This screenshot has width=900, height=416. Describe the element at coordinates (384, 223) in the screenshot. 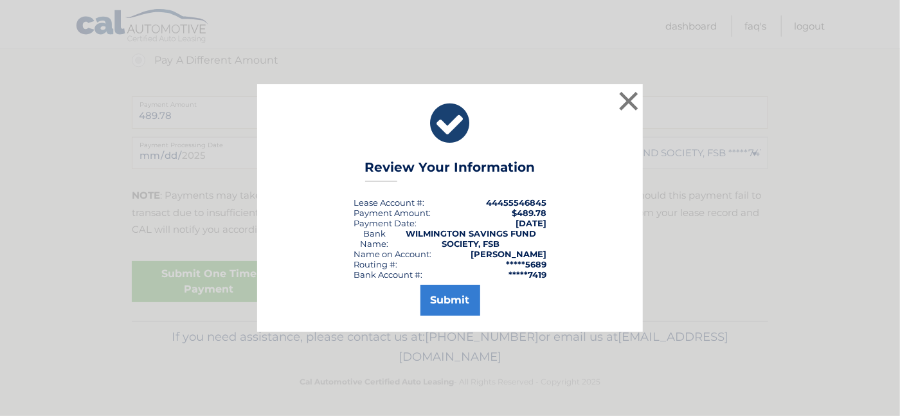

I see `span: Payment Date` at that location.